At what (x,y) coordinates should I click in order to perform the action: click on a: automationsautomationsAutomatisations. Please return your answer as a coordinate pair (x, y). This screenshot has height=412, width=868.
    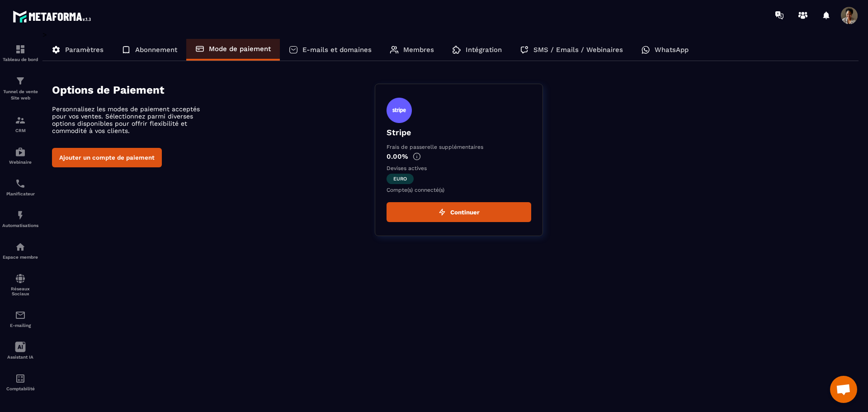
    Looking at the image, I should click on (21, 219).